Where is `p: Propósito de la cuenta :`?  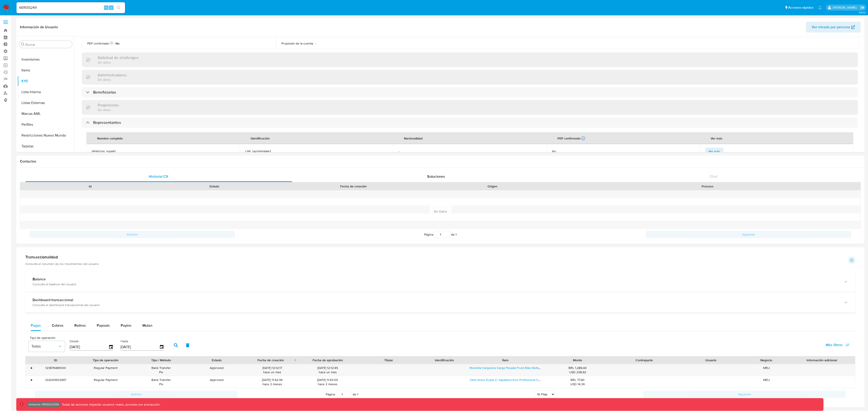
p: Propósito de la cuenta : is located at coordinates (298, 43).